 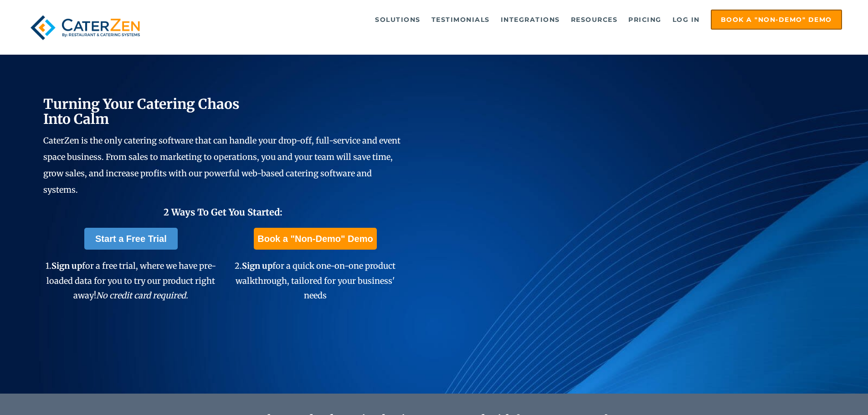 What do you see at coordinates (315, 281) in the screenshot?
I see `span: 2. for a quick one-on-one product walkthrough, tailored for your business' needs` at bounding box center [315, 281].